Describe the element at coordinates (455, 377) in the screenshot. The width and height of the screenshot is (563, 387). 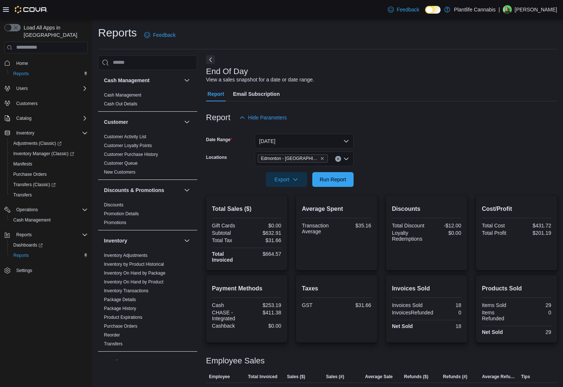
I see `span: Refunds (#)` at that location.